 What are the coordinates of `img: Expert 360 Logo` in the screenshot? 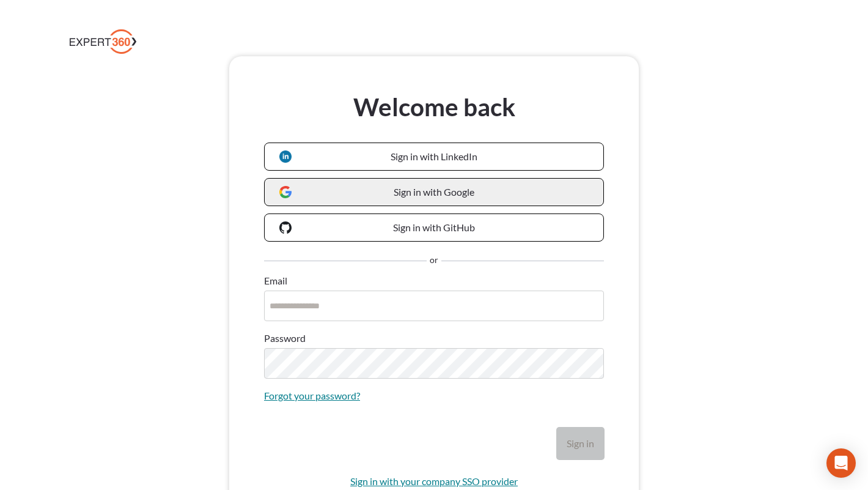 It's located at (103, 42).